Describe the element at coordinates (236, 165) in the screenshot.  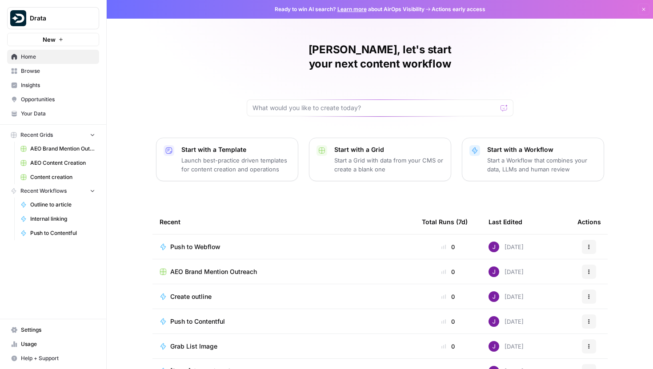
I see `p: Launch best-practice driven templates for content creation and operations` at that location.